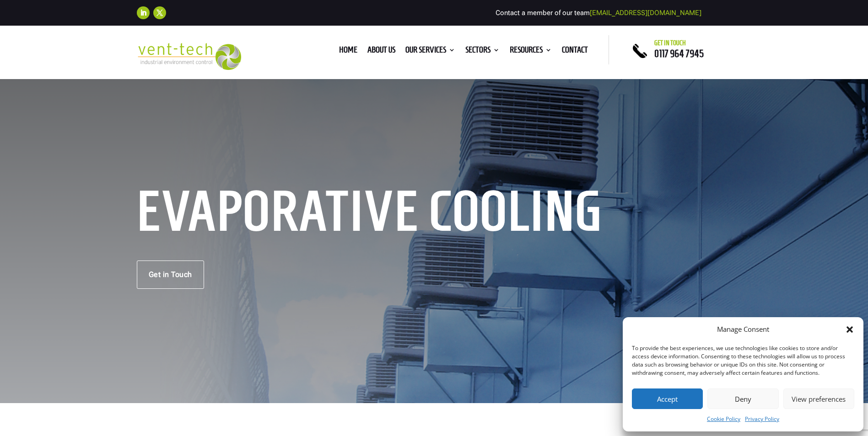 The image size is (868, 436). What do you see at coordinates (762, 419) in the screenshot?
I see `a: Privacy Policy` at bounding box center [762, 419].